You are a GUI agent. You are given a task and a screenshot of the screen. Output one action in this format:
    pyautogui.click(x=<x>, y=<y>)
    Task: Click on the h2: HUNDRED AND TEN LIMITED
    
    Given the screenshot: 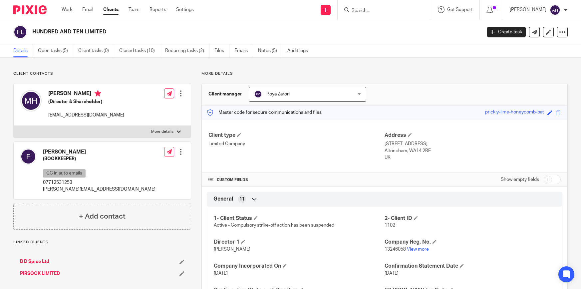 What is the action you would take?
    pyautogui.click(x=210, y=32)
    